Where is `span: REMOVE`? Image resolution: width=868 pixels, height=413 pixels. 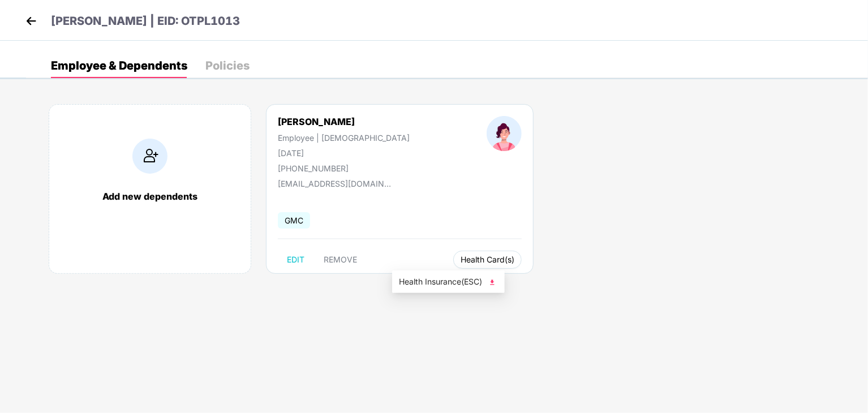 span: REMOVE is located at coordinates (340, 259).